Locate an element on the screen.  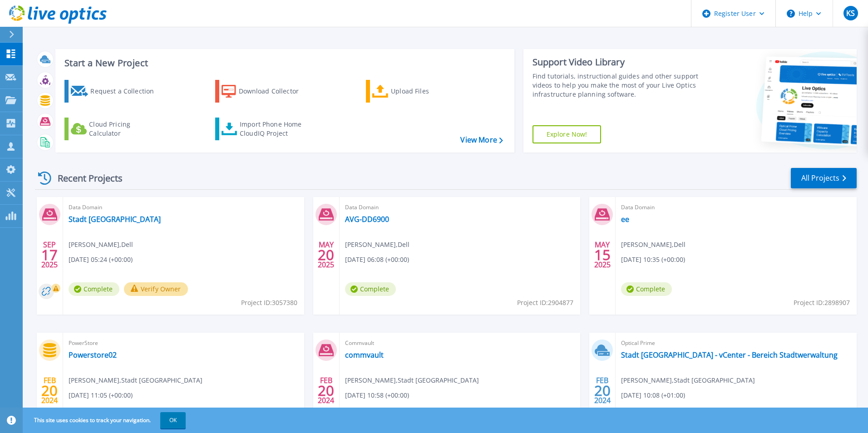
div: Request a Collection is located at coordinates (127, 91).